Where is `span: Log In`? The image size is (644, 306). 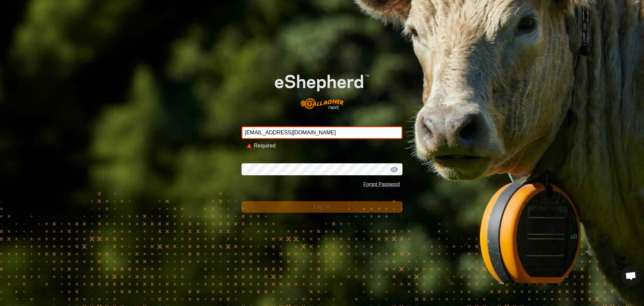
span: Log In is located at coordinates (322, 207).